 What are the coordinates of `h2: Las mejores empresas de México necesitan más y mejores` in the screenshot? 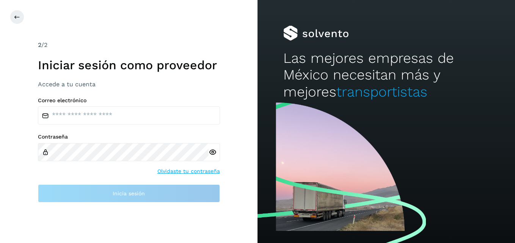 It's located at (386, 75).